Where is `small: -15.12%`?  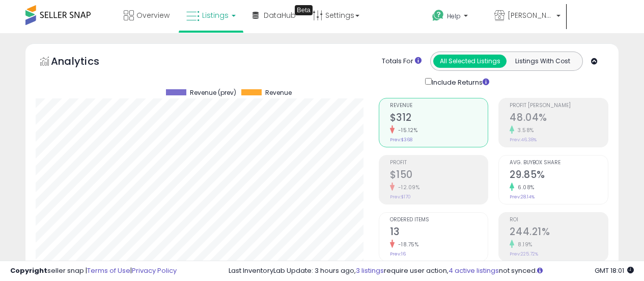
small: -15.12% is located at coordinates (407, 130).